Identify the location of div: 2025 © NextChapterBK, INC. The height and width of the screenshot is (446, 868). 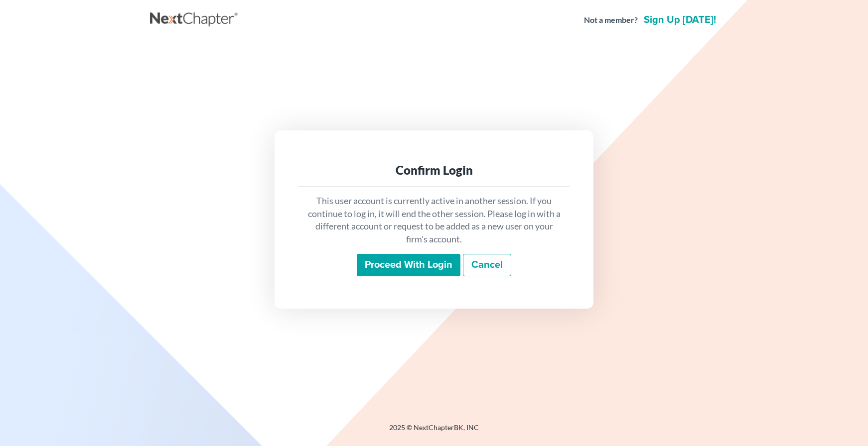
(434, 432).